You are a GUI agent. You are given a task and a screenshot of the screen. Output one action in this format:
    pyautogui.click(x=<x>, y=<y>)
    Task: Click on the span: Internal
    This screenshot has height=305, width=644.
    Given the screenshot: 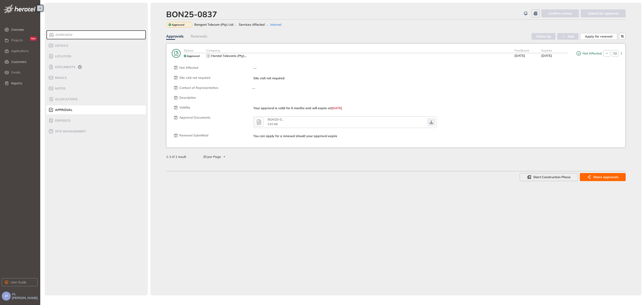 What is the action you would take?
    pyautogui.click(x=276, y=25)
    